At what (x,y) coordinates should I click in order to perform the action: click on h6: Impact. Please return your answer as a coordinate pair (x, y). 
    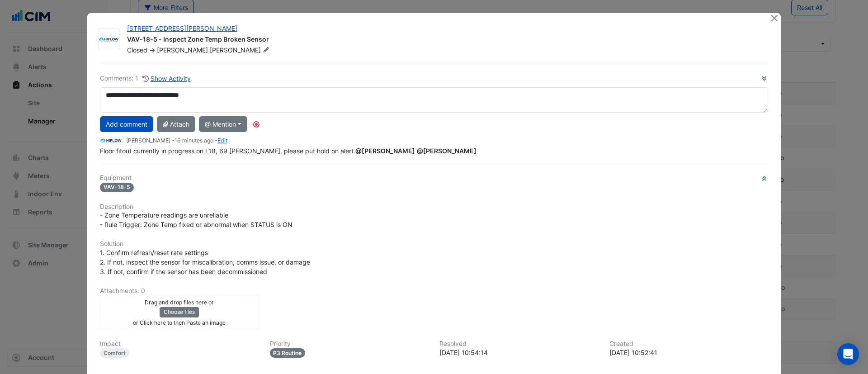
    Looking at the image, I should click on (180, 344).